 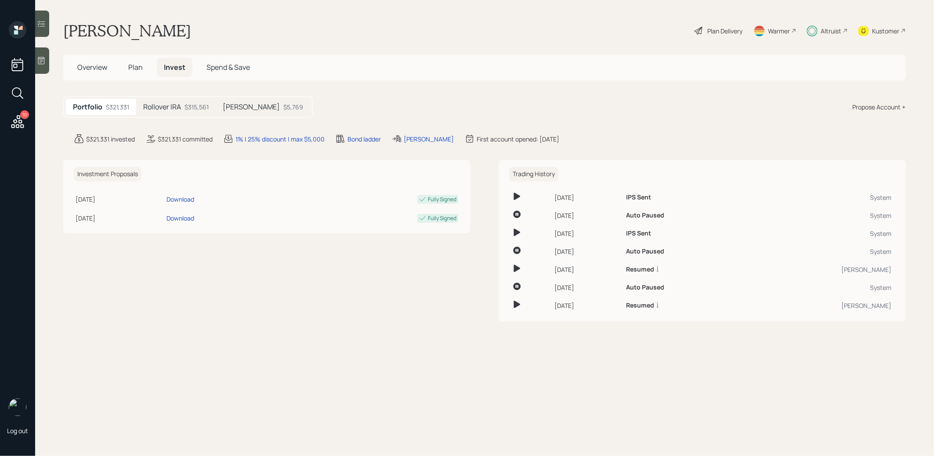 What do you see at coordinates (92, 67) in the screenshot?
I see `span: Overview` at bounding box center [92, 67].